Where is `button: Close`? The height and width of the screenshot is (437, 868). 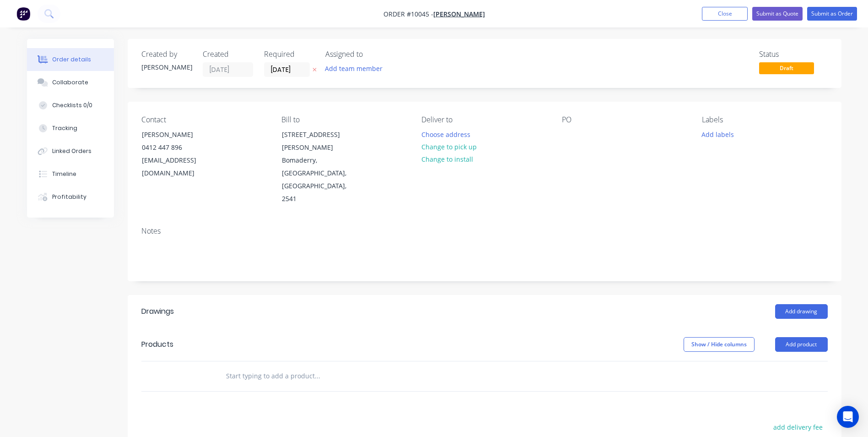 button: Close is located at coordinates (725, 14).